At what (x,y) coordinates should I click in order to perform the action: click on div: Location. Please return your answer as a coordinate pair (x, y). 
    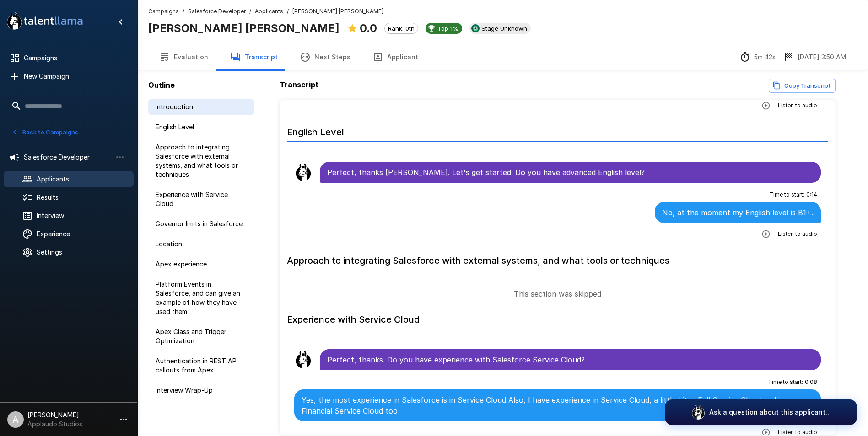
    Looking at the image, I should click on (202, 244).